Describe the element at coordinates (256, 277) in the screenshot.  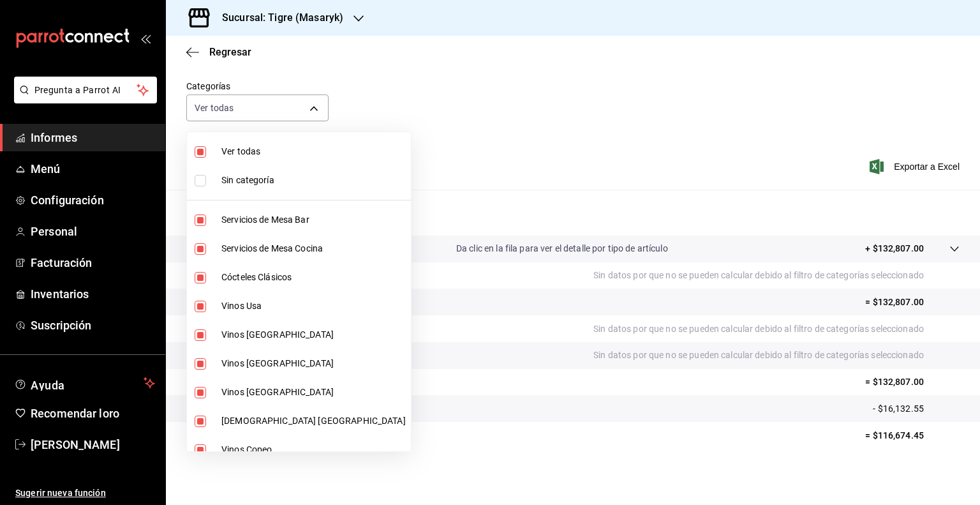
I see `font: Cócteles Clásicos` at that location.